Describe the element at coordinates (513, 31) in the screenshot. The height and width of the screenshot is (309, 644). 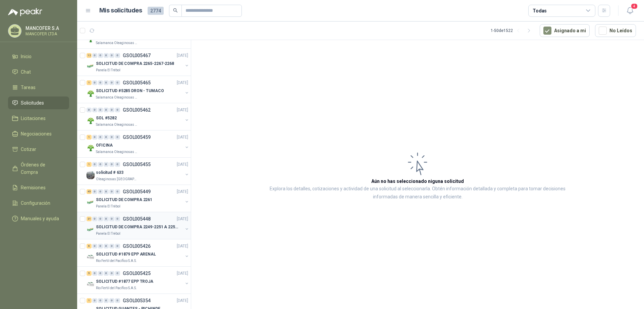
I see `div: 1 - 50 de 1522` at that location.